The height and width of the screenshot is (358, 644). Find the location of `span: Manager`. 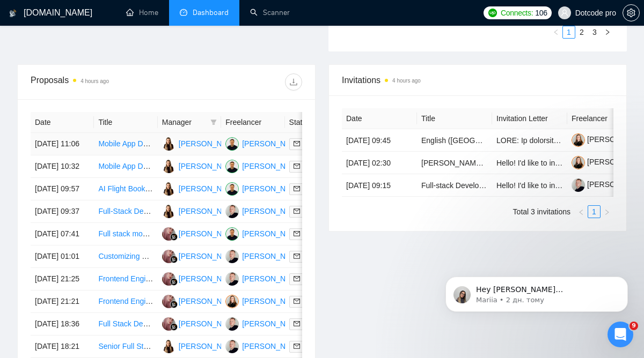

span: Manager is located at coordinates (184, 122).